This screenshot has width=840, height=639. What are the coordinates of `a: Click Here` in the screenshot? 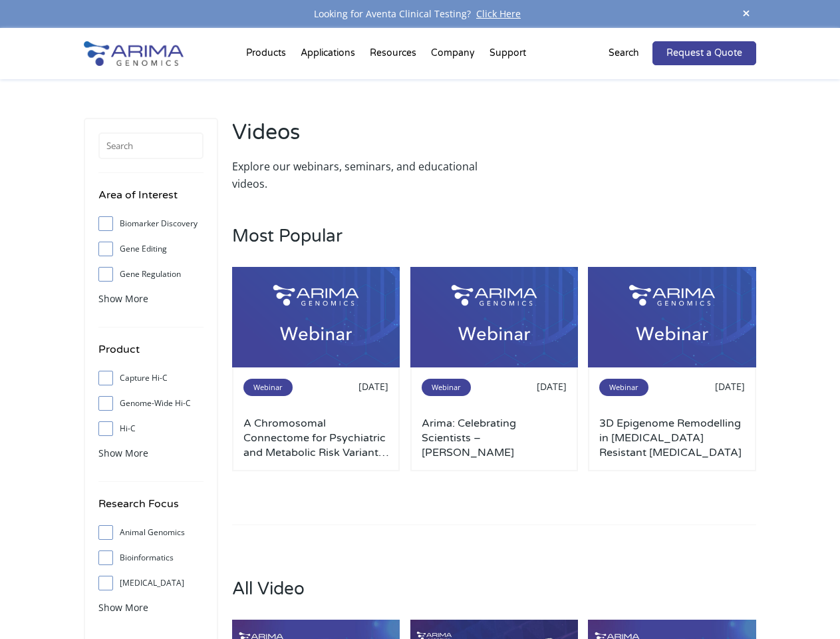 It's located at (498, 13).